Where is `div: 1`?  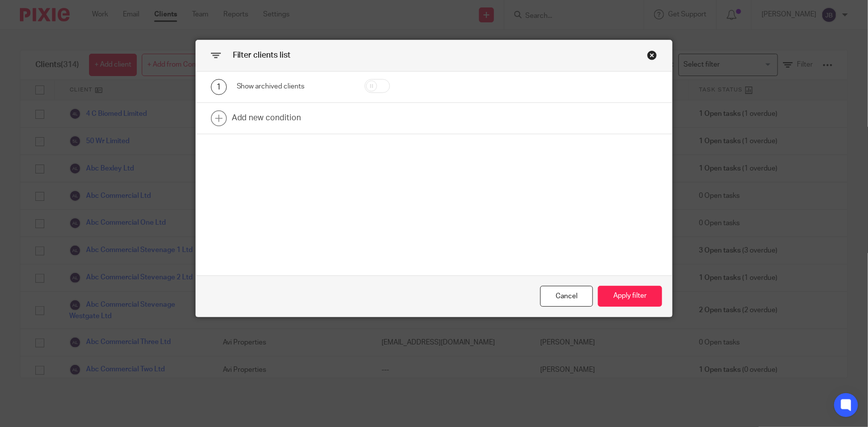
div: 1 is located at coordinates (219, 87).